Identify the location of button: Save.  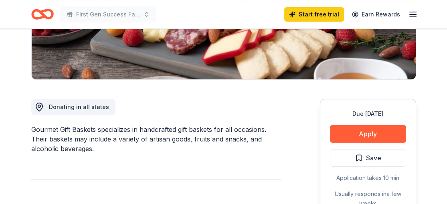
(368, 158).